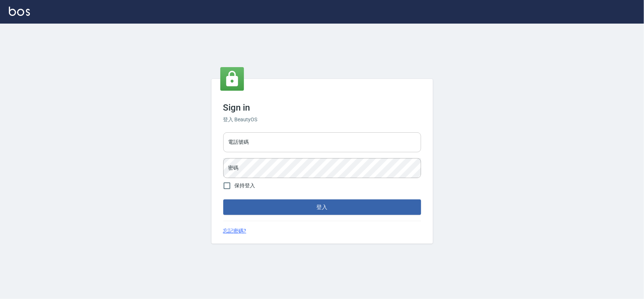 The image size is (644, 299). I want to click on button: 登入, so click(322, 207).